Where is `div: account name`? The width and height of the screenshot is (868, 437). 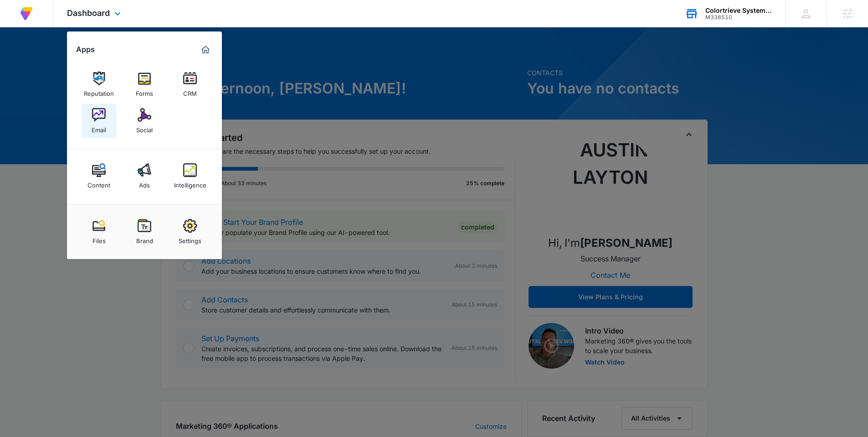 div: account name is located at coordinates (739, 11).